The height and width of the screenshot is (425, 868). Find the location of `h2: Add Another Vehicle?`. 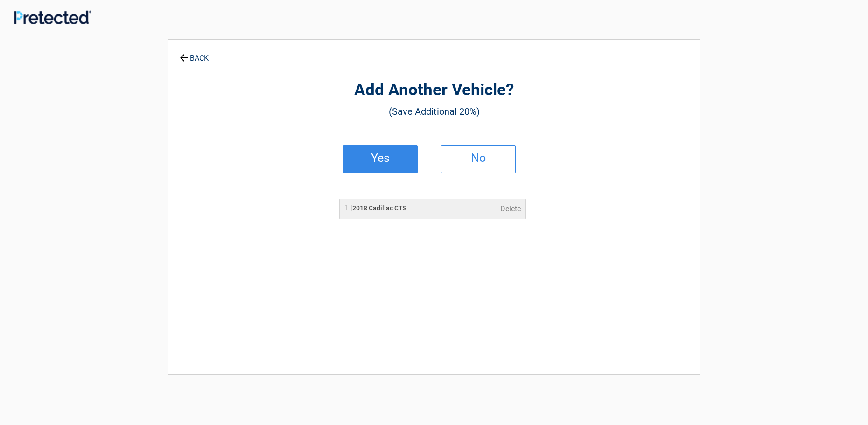

h2: Add Another Vehicle? is located at coordinates (434, 90).